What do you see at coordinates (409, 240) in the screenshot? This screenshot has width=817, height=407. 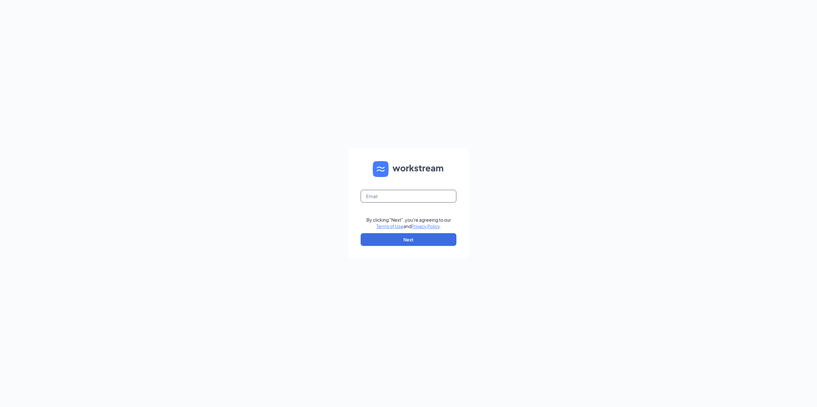 I see `button: Next` at bounding box center [409, 240].